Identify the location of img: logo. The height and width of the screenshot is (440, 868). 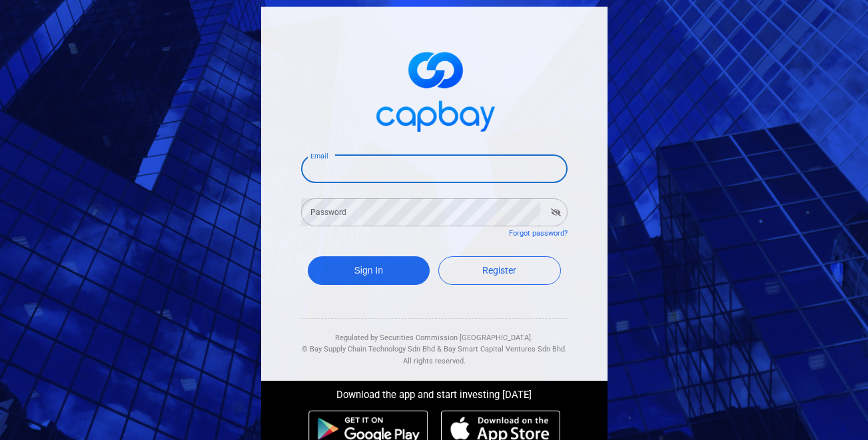
(434, 90).